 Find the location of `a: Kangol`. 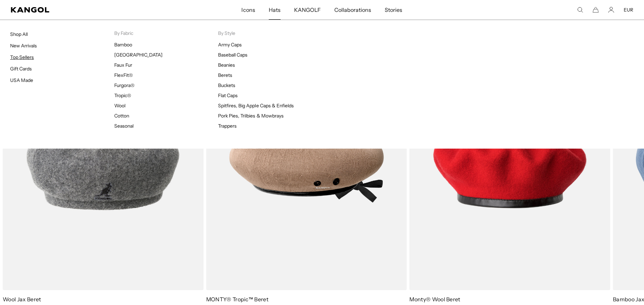

a: Kangol is located at coordinates (85, 10).